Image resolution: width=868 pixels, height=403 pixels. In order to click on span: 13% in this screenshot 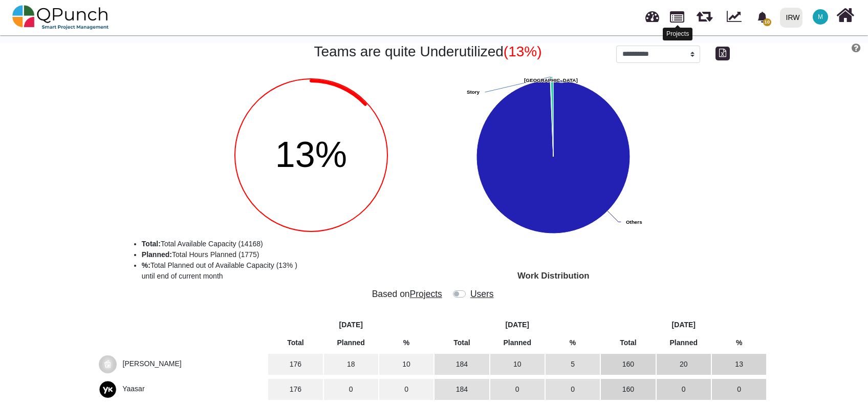, I will do `click(311, 155)`.